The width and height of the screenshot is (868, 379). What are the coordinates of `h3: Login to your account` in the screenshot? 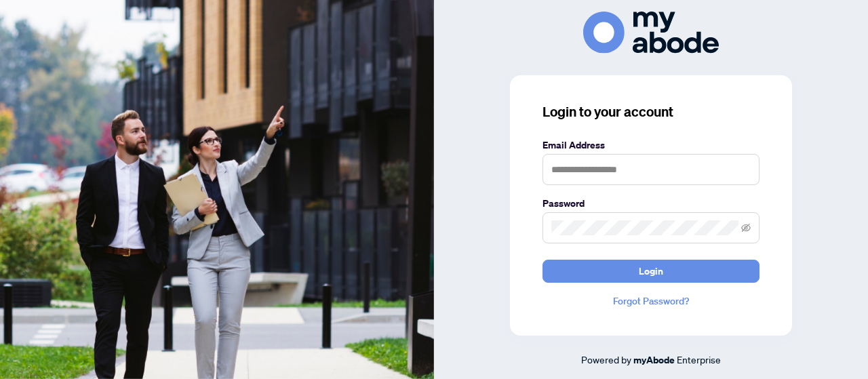 It's located at (651, 112).